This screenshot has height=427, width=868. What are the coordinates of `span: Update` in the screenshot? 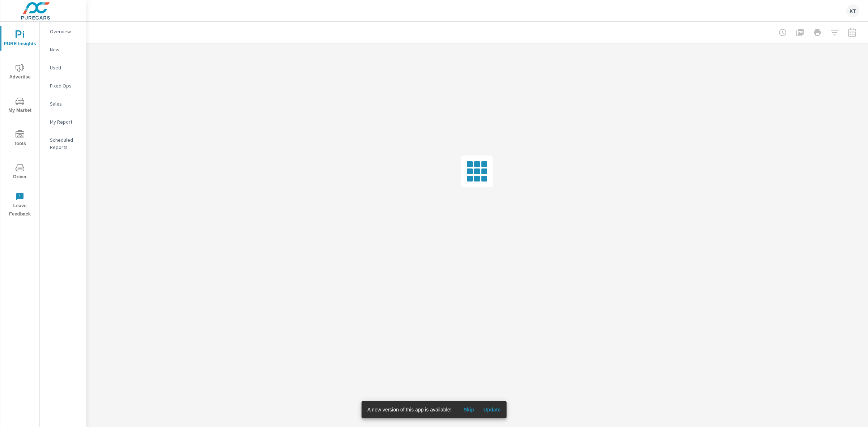 It's located at (492, 410).